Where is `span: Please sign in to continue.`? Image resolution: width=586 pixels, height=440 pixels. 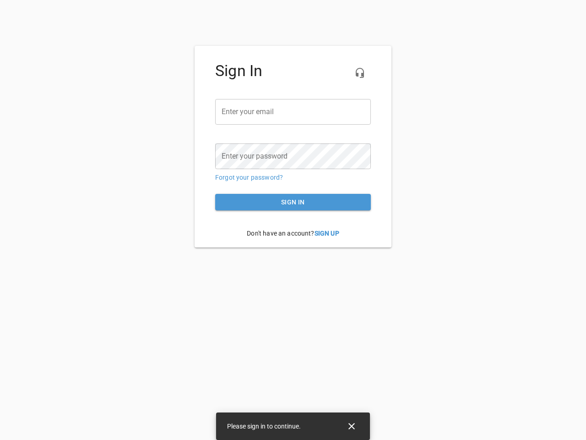
span: Please sign in to continue. is located at coordinates (264, 426).